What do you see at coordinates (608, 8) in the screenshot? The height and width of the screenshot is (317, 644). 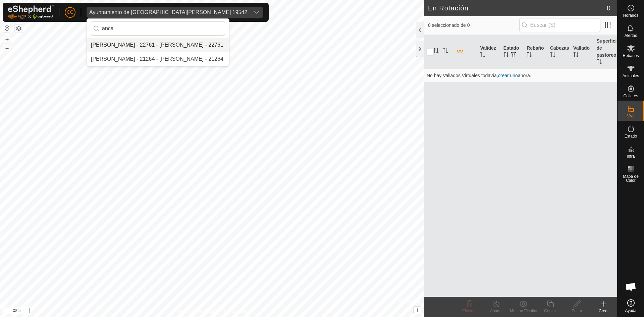 I see `span: 0` at bounding box center [608, 8].